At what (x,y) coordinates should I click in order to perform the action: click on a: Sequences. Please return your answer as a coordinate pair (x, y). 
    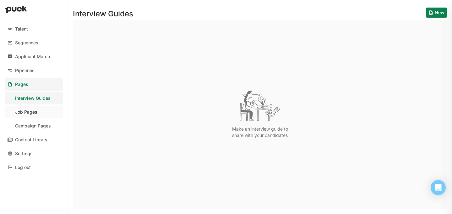
    Looking at the image, I should click on (34, 43).